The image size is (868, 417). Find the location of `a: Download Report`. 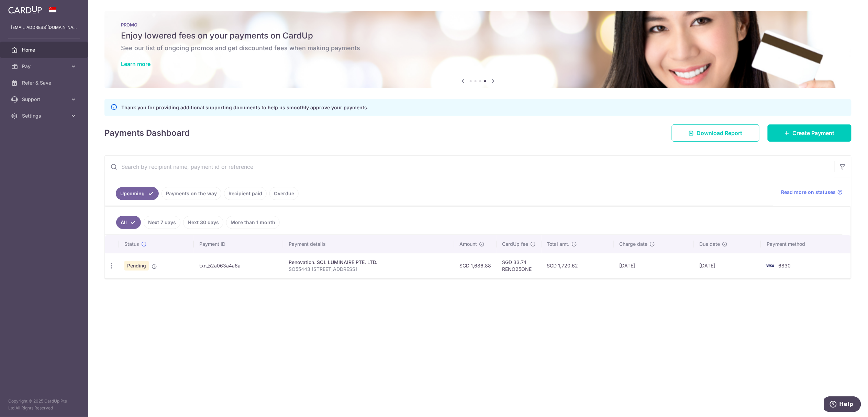

a: Download Report is located at coordinates (715, 133).